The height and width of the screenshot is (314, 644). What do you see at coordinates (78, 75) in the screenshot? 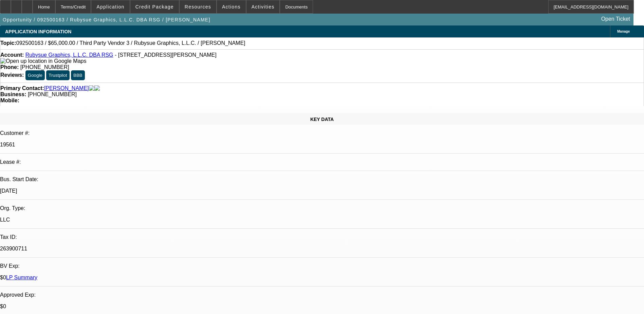
I see `button: BBB` at bounding box center [78, 75].